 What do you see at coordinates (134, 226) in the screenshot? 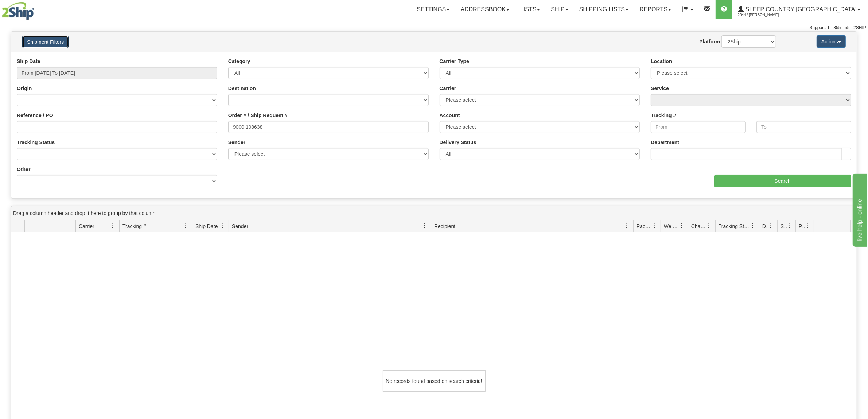
I see `span: Tracking #` at bounding box center [134, 226].